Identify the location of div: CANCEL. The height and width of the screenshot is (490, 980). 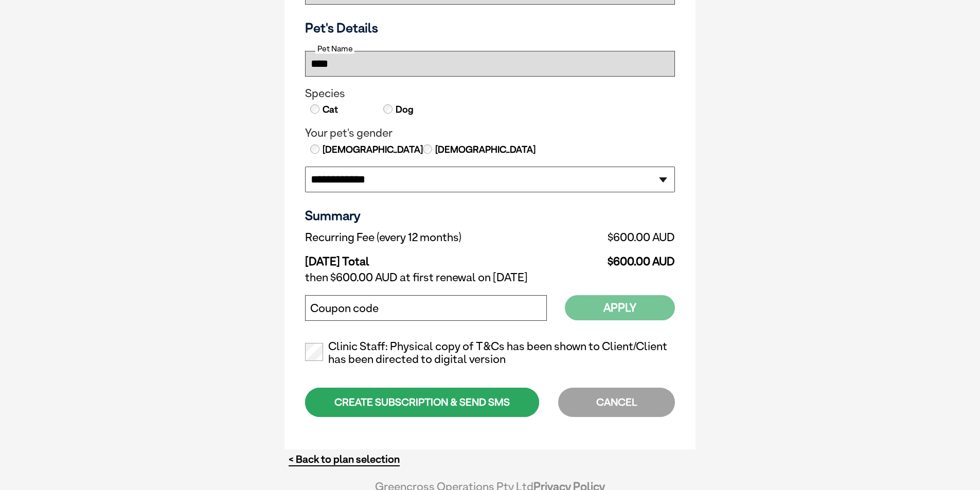
(616, 402).